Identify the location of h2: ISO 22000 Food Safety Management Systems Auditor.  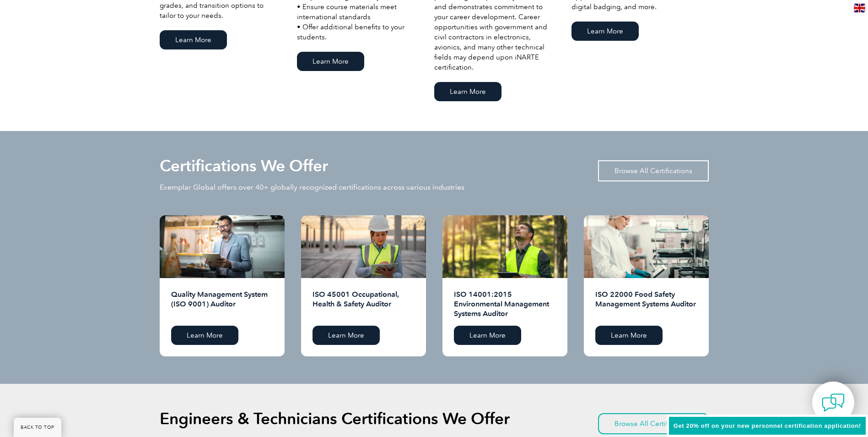
(646, 304).